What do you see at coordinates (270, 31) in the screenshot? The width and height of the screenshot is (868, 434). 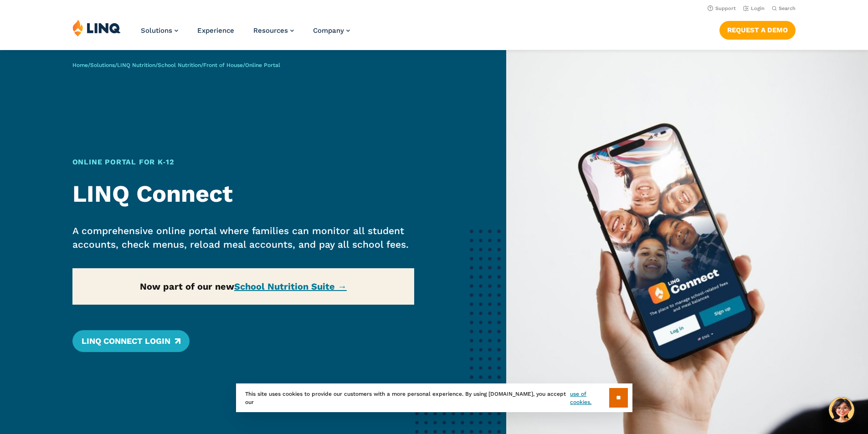 I see `span: Resources` at bounding box center [270, 31].